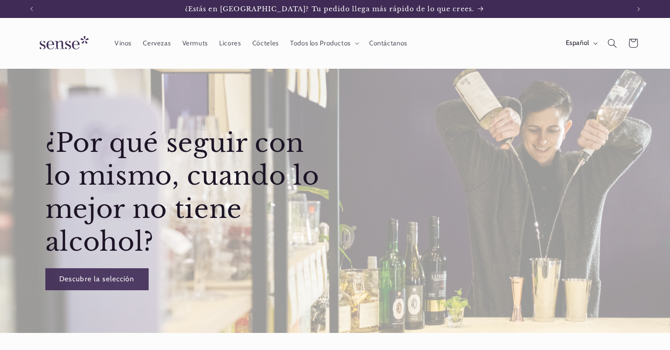 Image resolution: width=670 pixels, height=350 pixels. I want to click on span: Licores, so click(230, 43).